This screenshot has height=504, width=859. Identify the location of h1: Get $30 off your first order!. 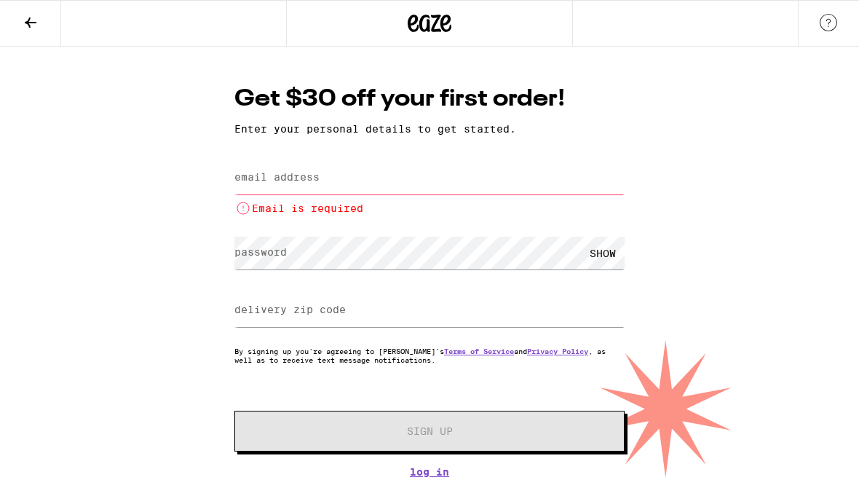
(430, 99).